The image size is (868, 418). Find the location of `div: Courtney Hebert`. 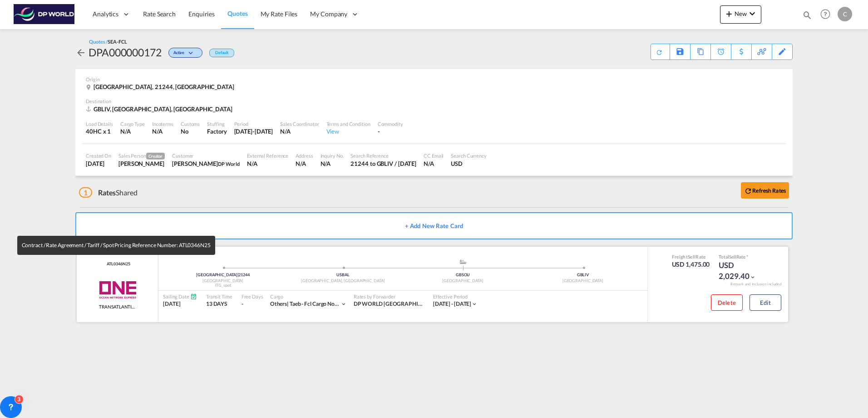

div: Courtney Hebert is located at coordinates (142, 163).